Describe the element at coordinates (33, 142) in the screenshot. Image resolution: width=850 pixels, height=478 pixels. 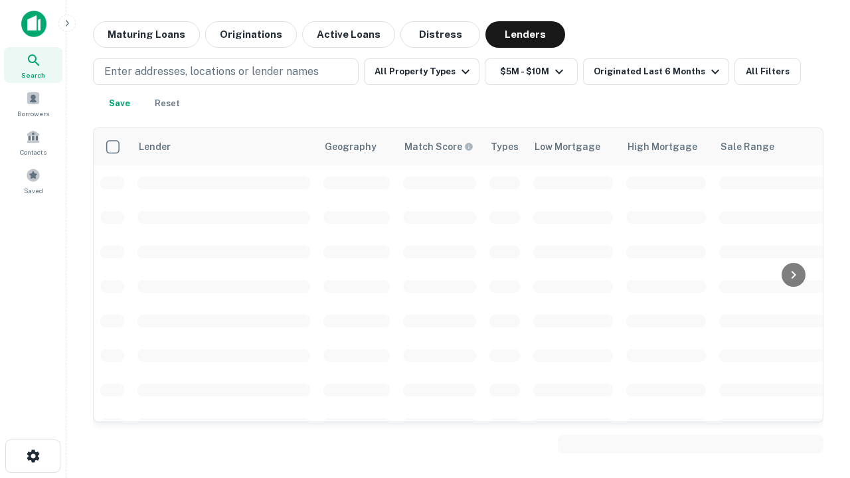
I see `a: Contacts` at that location.